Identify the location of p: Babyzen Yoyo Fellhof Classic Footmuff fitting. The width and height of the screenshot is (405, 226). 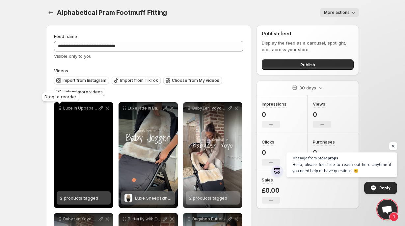
(80, 219).